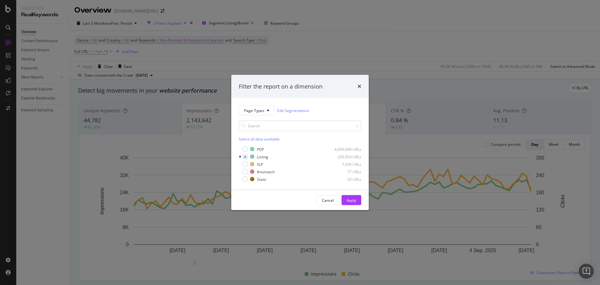  What do you see at coordinates (328, 200) in the screenshot?
I see `div: Cancel` at bounding box center [328, 200].